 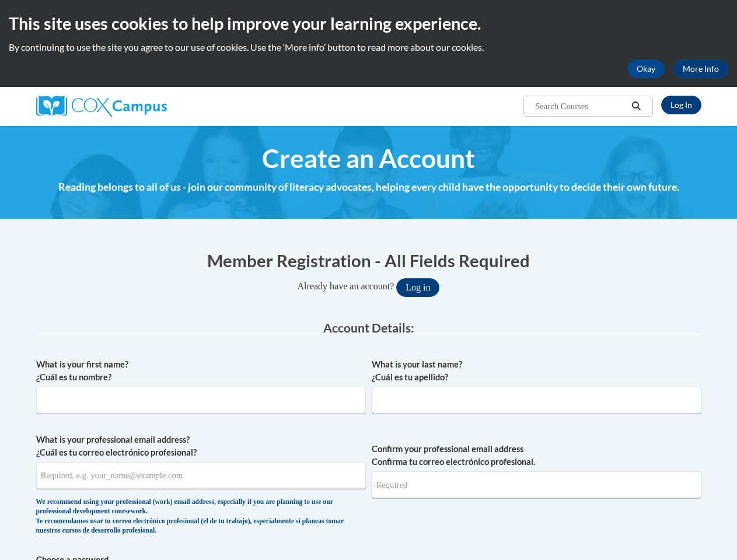 What do you see at coordinates (102, 106) in the screenshot?
I see `a: Cox Campus` at bounding box center [102, 106].